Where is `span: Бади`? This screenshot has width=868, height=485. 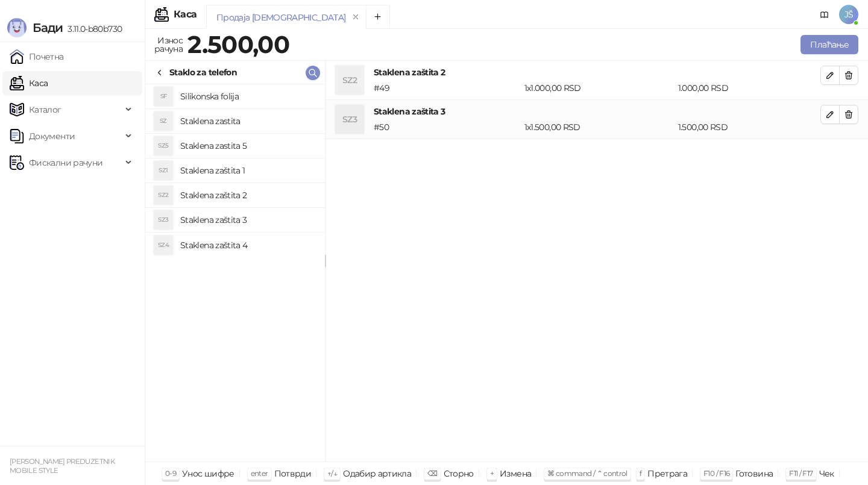 span: Бади is located at coordinates (48, 28).